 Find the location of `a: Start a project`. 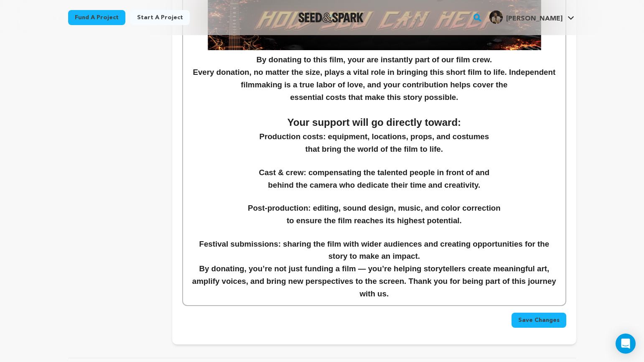

a: Start a project is located at coordinates (160, 17).